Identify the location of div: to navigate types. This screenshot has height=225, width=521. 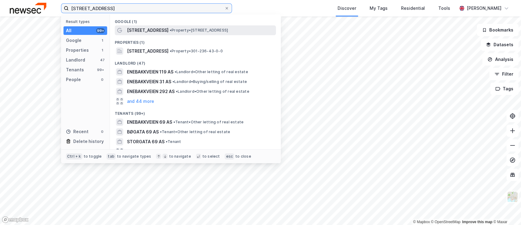
(134, 156).